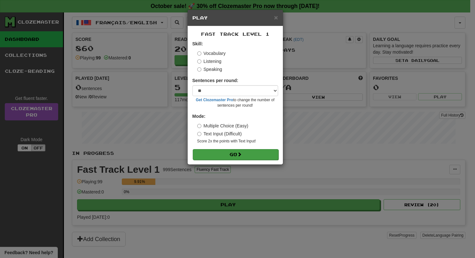  I want to click on strong: Skill:, so click(197, 44).